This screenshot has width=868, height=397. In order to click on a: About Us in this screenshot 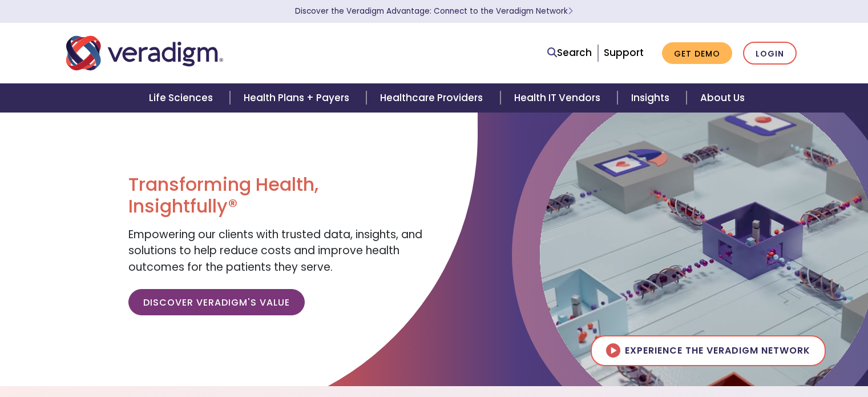, I will do `click(723, 98)`.